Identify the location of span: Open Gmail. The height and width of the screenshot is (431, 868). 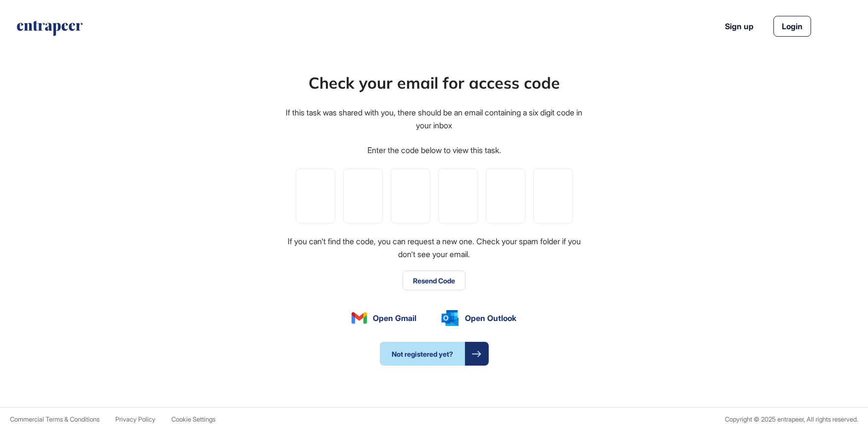
(395, 319).